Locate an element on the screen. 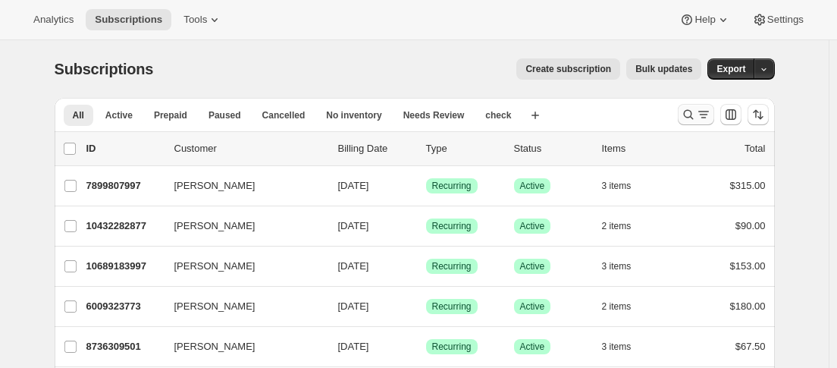  button: Help is located at coordinates (705, 20).